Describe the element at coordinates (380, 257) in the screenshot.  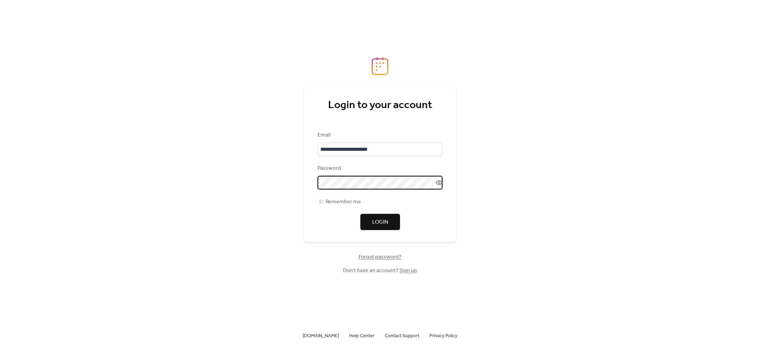
I see `span: Forgot password?` at that location.